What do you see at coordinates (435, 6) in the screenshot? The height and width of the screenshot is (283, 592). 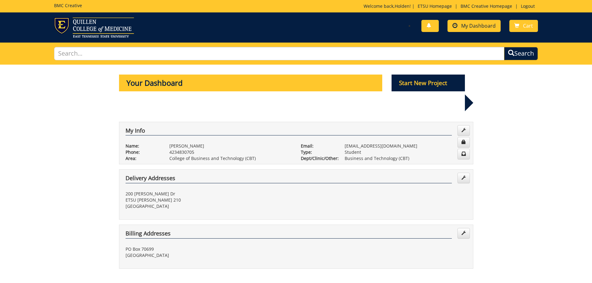 I see `a: ETSU Homepage` at bounding box center [435, 6].